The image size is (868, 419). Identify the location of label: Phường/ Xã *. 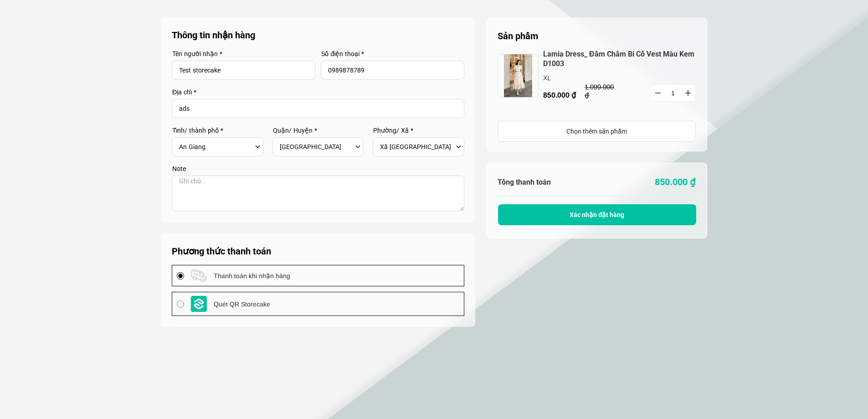
(418, 130).